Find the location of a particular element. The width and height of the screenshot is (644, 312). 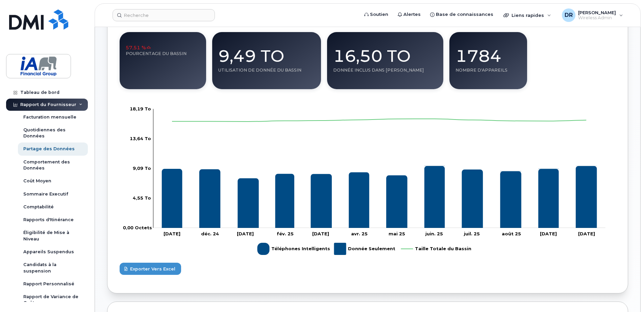

tspan: 0,00 Octets is located at coordinates (138, 228).